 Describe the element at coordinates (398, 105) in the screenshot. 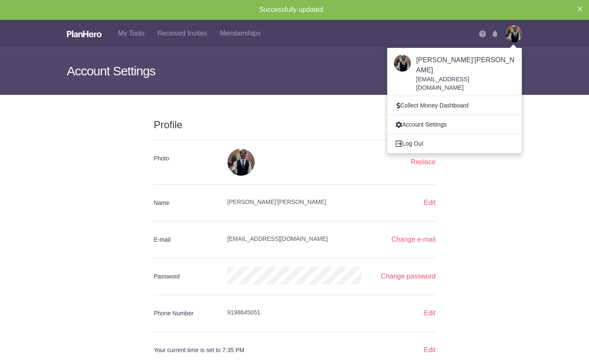

I see `img: Dollar sign` at that location.